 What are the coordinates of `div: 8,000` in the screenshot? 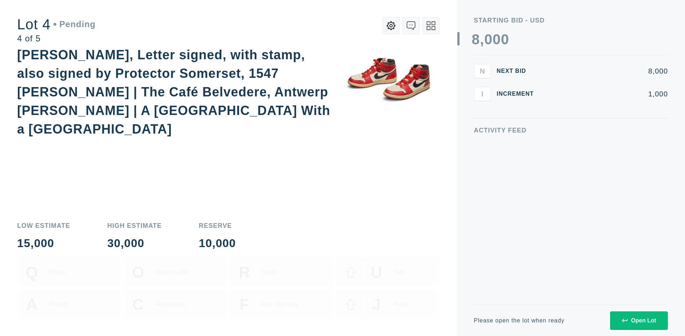 It's located at (607, 71).